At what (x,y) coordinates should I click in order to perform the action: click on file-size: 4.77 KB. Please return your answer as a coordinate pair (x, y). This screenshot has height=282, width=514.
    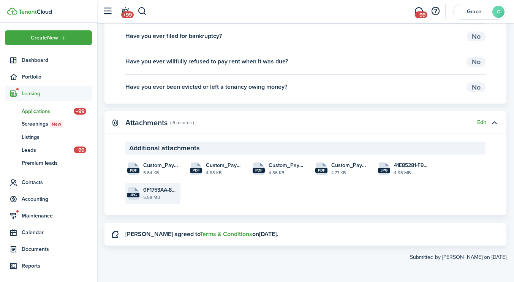
    Looking at the image, I should click on (349, 173).